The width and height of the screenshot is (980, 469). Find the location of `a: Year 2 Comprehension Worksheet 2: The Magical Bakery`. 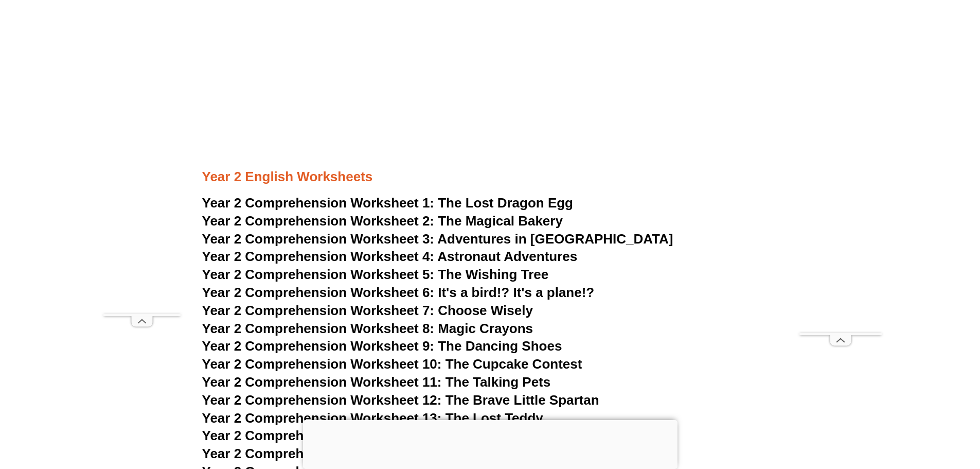

a: Year 2 Comprehension Worksheet 2: The Magical Bakery is located at coordinates (382, 221).